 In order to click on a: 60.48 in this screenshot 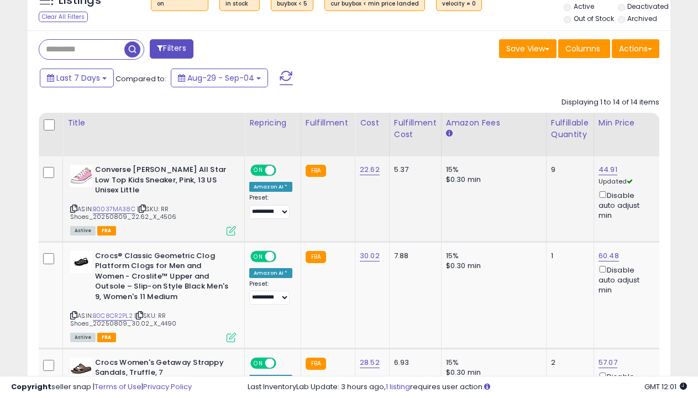, I will do `click(608, 256)`.